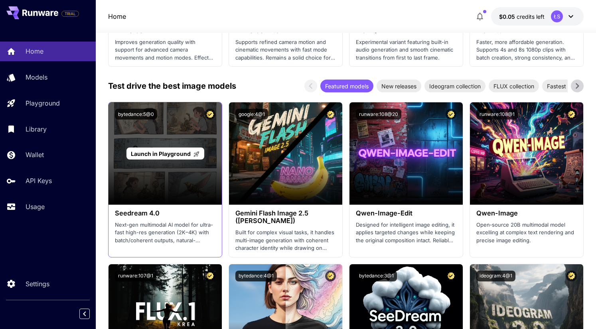  Describe the element at coordinates (286, 240) in the screenshot. I see `p: Built for complex visual tasks, it handles multi-image generation with coherent character identit...` at that location.